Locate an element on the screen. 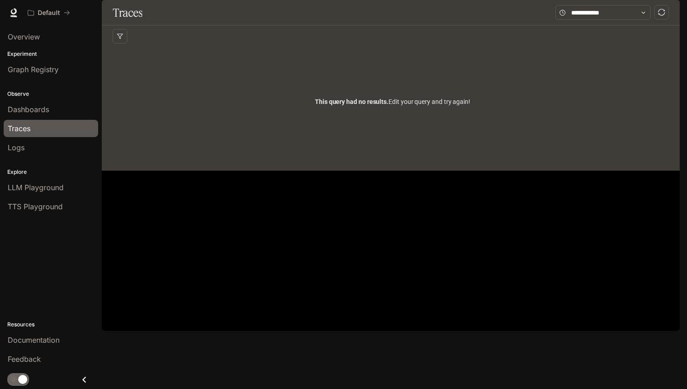 Image resolution: width=687 pixels, height=389 pixels. span: sync is located at coordinates (661, 12).